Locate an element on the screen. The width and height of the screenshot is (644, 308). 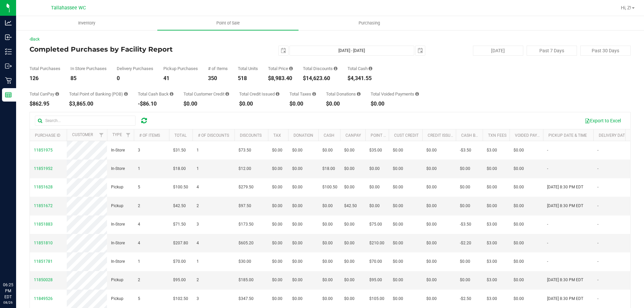
span: $347.50 is located at coordinates (245, 299).